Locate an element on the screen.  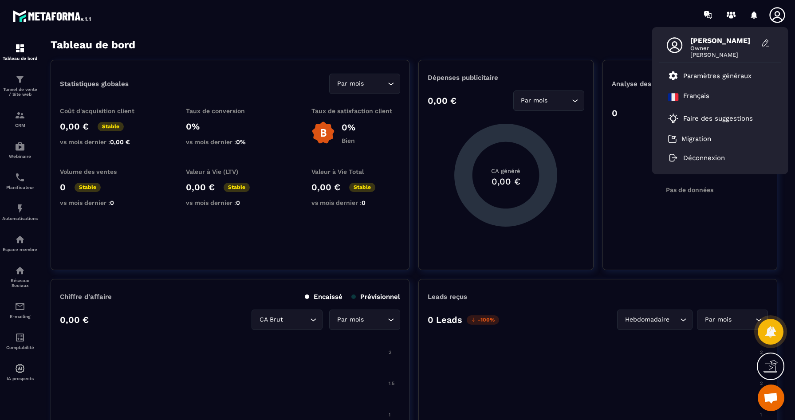
a: accountantaccountantComptabilité is located at coordinates (20, 341).